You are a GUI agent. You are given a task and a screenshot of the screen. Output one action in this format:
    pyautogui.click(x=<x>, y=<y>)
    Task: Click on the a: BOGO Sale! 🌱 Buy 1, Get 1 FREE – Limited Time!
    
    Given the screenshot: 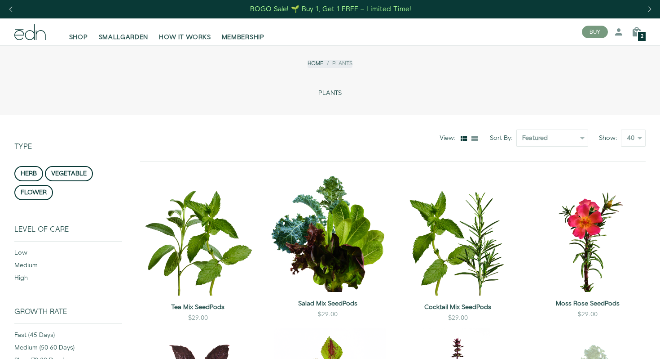 What is the action you would take?
    pyautogui.click(x=331, y=9)
    